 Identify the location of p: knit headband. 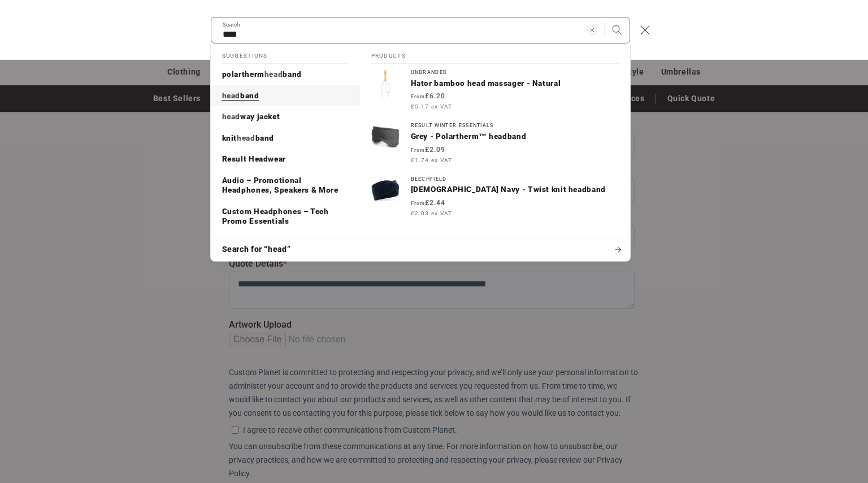
(248, 138).